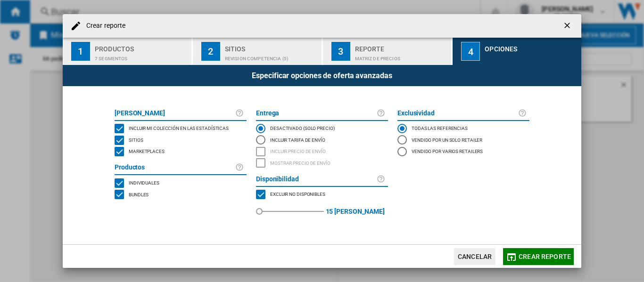 This screenshot has height=282, width=644. Describe the element at coordinates (139, 194) in the screenshot. I see `span: Bundles` at that location.